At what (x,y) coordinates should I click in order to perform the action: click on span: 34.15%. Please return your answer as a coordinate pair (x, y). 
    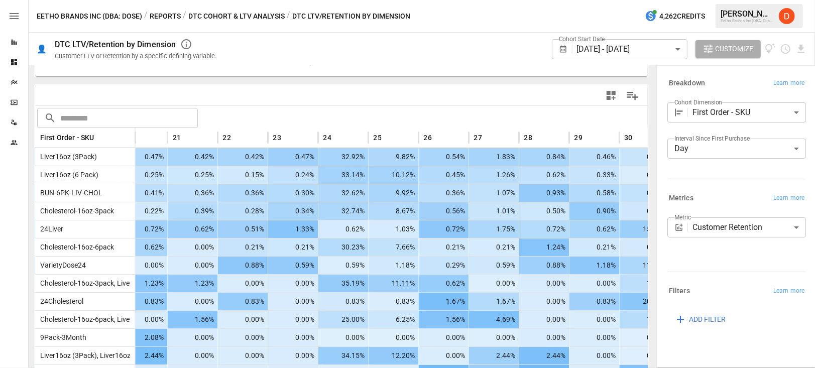
    Looking at the image, I should click on (345, 355).